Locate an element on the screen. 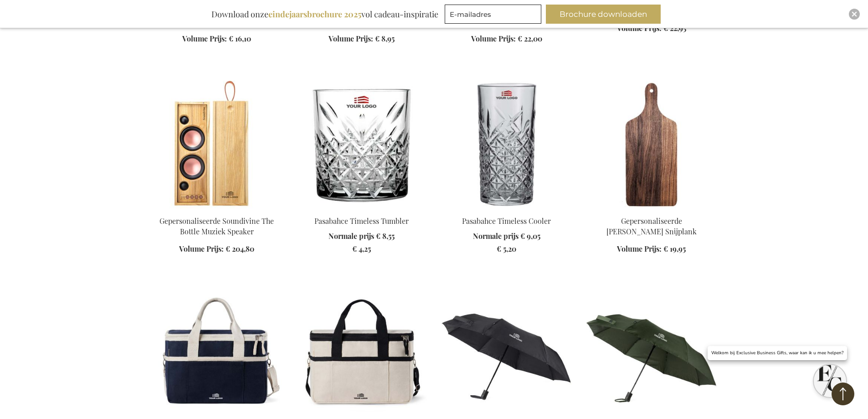  img: Personalised Soundivine The Bottle Music Speaker is located at coordinates (217, 145).